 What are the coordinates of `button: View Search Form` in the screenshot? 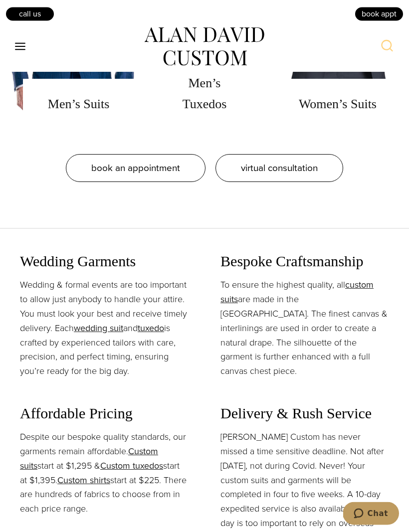 It's located at (387, 47).